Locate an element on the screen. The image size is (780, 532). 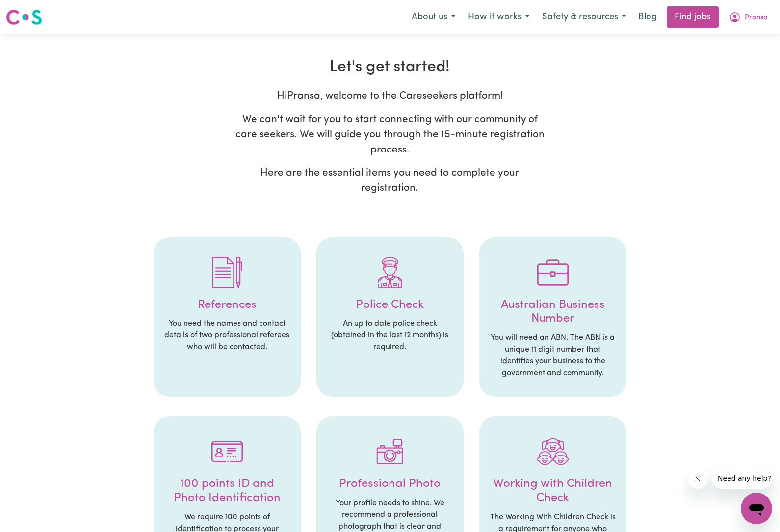
h4: References is located at coordinates (227, 305).